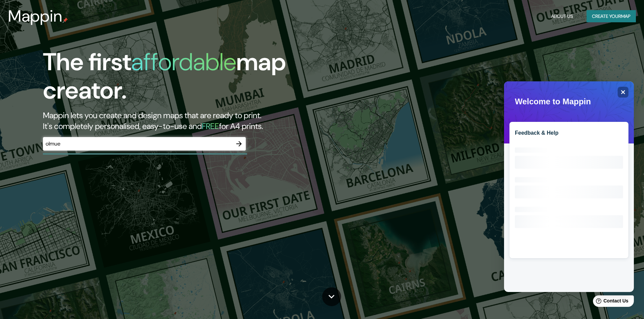 The width and height of the screenshot is (644, 319). Describe the element at coordinates (119, 11) in the screenshot. I see `div: Close` at that location.